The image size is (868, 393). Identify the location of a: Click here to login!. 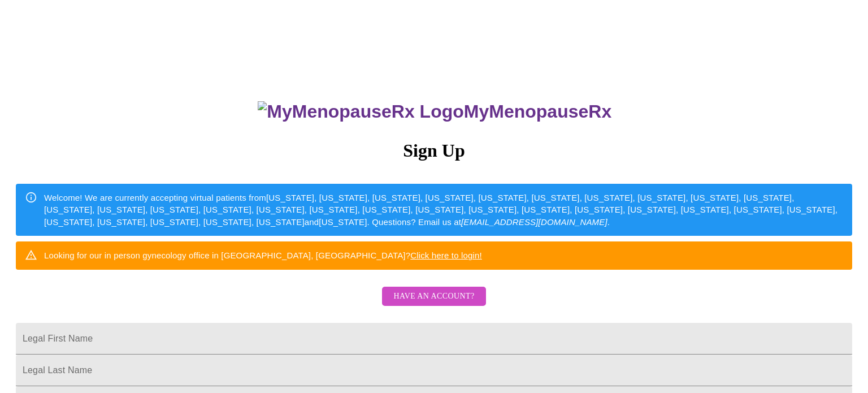
(446, 254).